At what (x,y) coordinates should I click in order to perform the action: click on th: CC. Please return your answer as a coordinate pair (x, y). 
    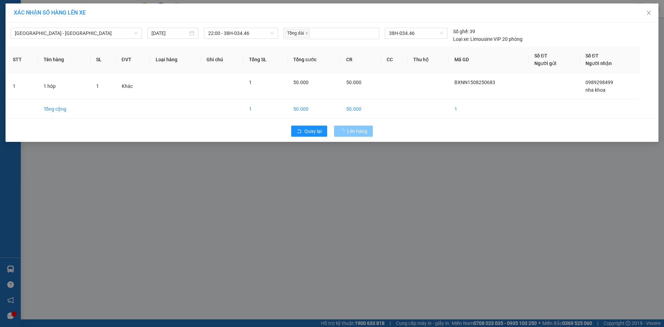
    Looking at the image, I should click on (394, 59).